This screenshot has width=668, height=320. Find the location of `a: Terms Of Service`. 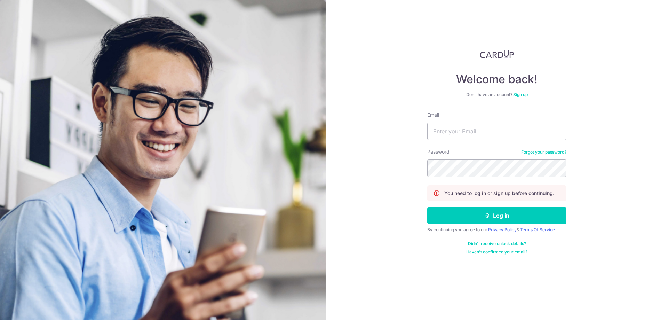

a: Terms Of Service is located at coordinates (538, 229).